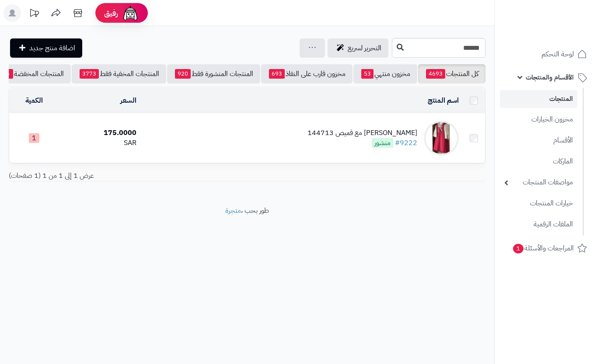 This screenshot has height=364, width=597. Describe the element at coordinates (452, 74) in the screenshot. I see `a: كل المنتجات4693` at that location.